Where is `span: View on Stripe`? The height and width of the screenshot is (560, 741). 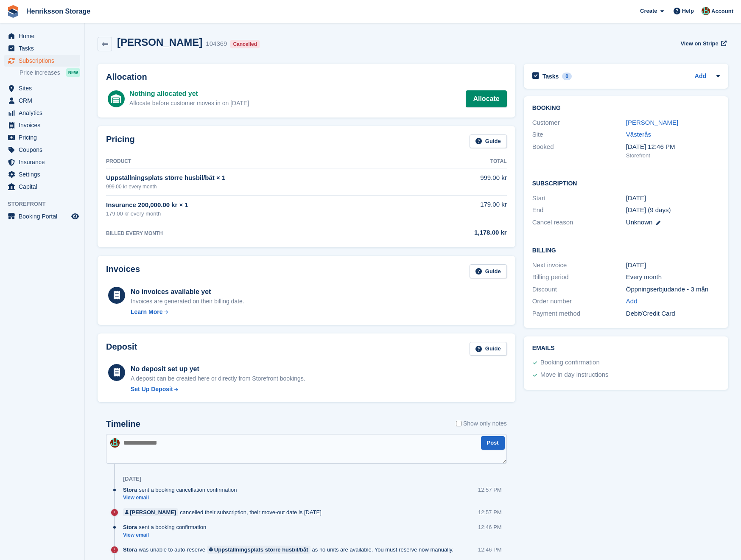 span: View on Stripe is located at coordinates (699, 44).